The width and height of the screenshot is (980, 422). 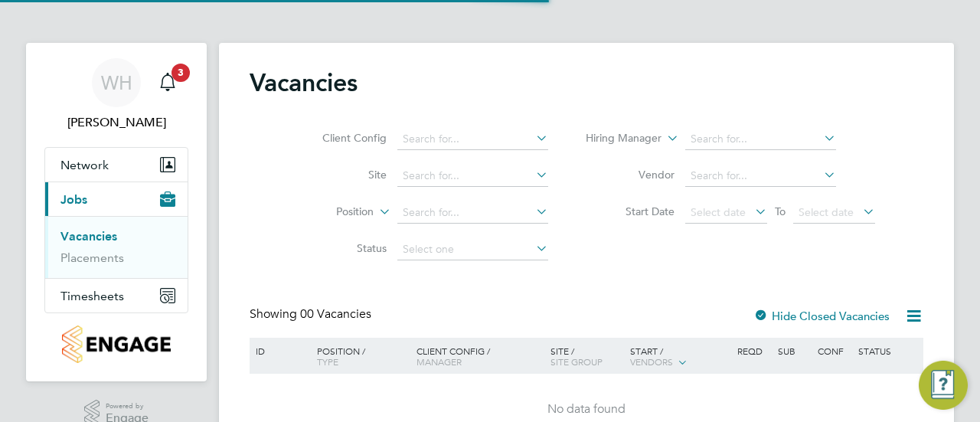 I want to click on label: Start Date, so click(x=630, y=211).